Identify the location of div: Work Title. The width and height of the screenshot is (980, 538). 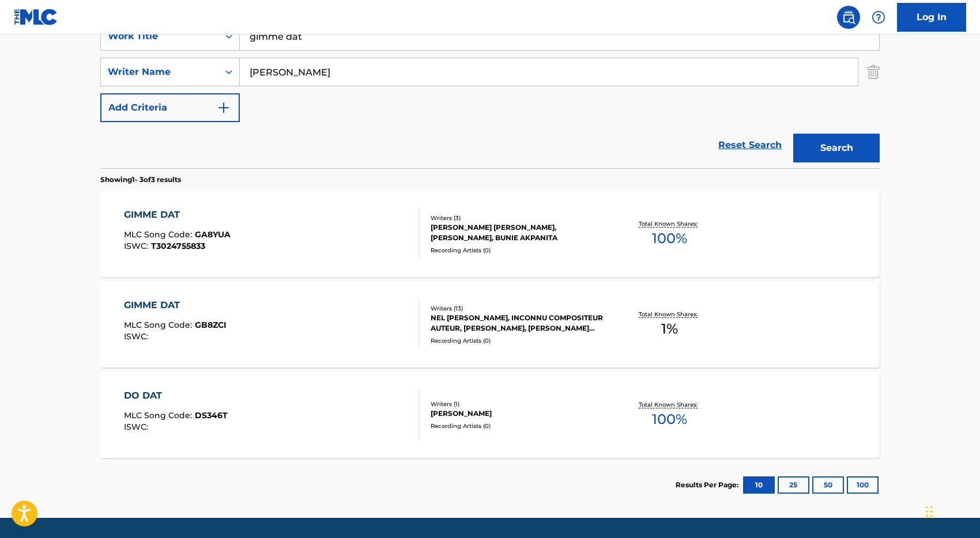
(160, 36).